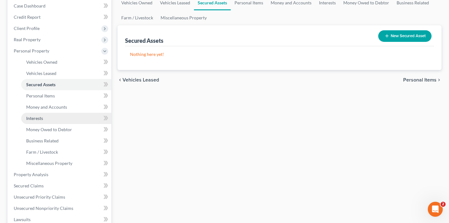  I want to click on a: Interests, so click(66, 118).